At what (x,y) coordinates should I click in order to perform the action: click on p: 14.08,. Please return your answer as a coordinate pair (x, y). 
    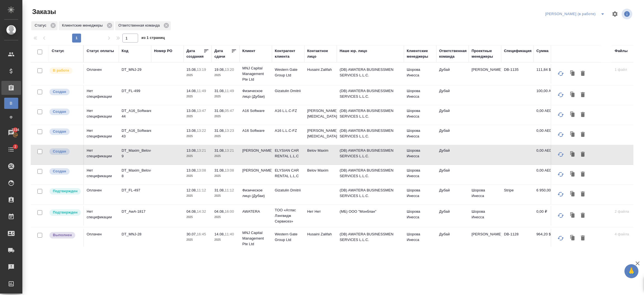
    Looking at the image, I should click on (219, 234).